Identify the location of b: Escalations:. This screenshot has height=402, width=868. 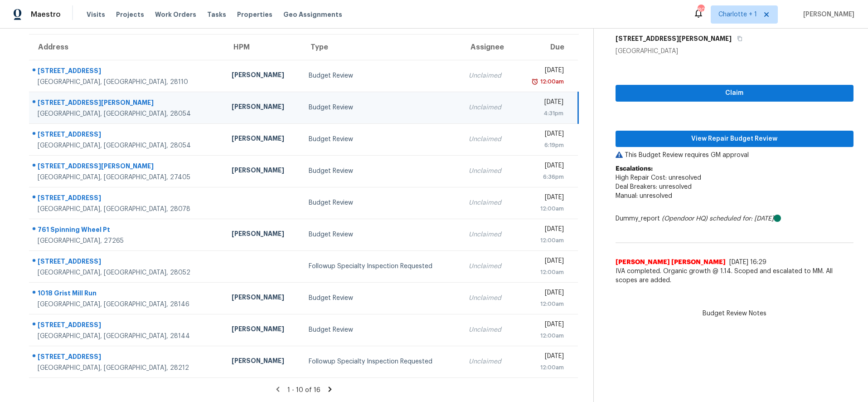
(634, 169).